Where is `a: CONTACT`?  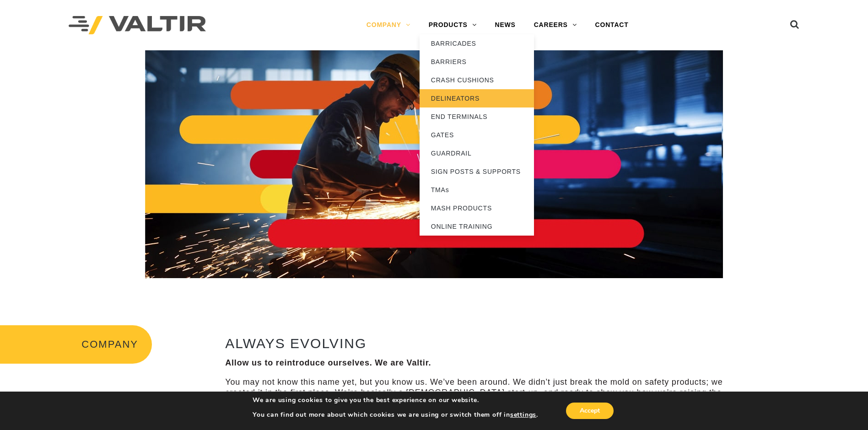 a: CONTACT is located at coordinates (612, 25).